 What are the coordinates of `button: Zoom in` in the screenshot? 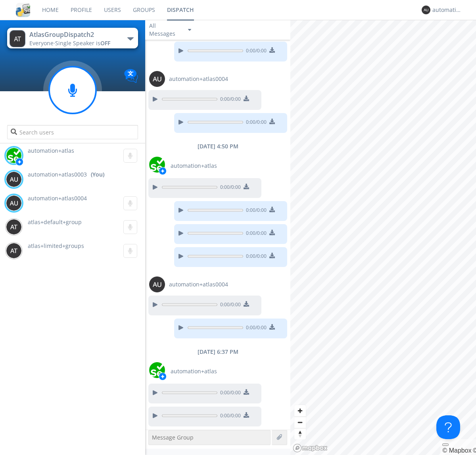 It's located at (300, 410).